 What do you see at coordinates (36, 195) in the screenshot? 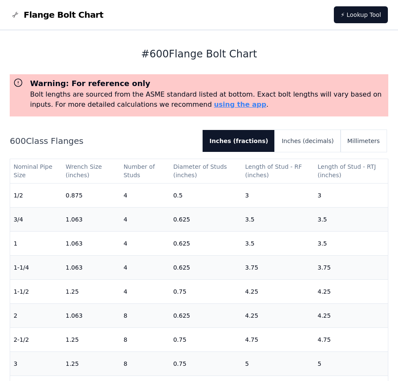
I see `td: 1/2` at bounding box center [36, 195].